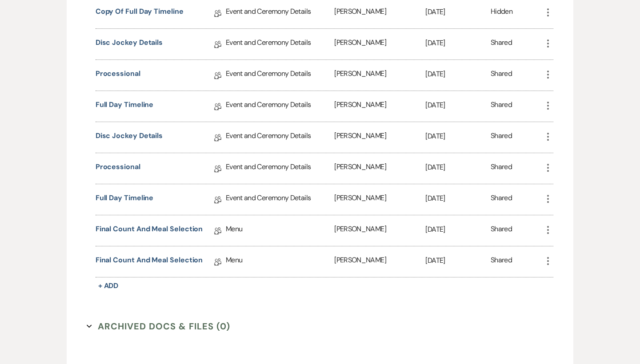  I want to click on div: Hidden, so click(501, 13).